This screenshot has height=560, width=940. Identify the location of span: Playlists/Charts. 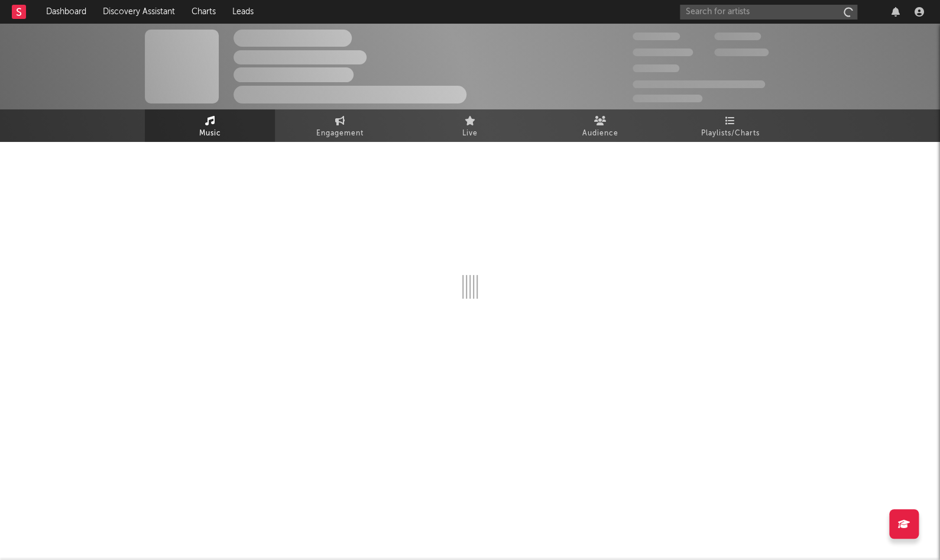
(730, 133).